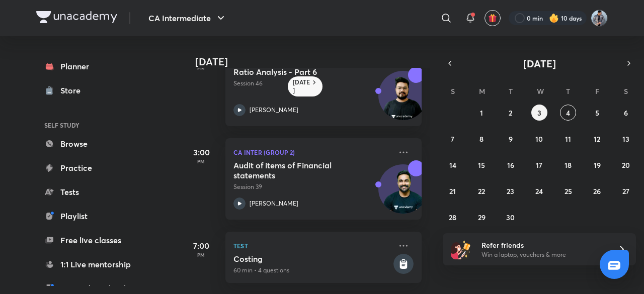 This screenshot has width=644, height=294. What do you see at coordinates (511, 113) in the screenshot?
I see `abbr: September 2, 2025` at bounding box center [511, 113].